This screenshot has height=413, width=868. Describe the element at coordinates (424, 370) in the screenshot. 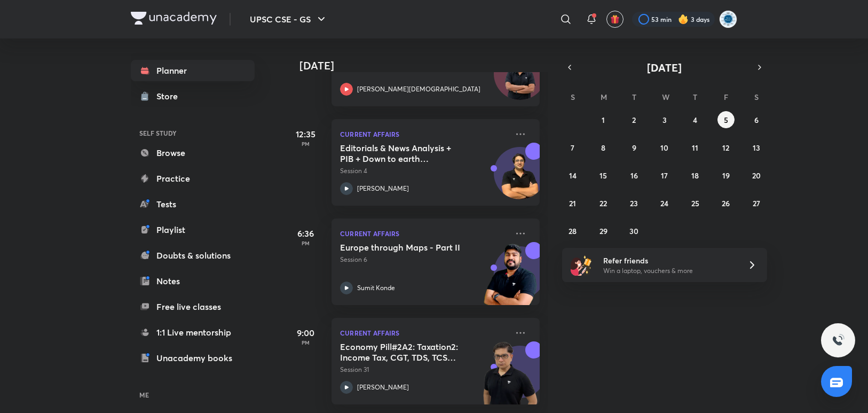

I see `p: Session 31` at that location.